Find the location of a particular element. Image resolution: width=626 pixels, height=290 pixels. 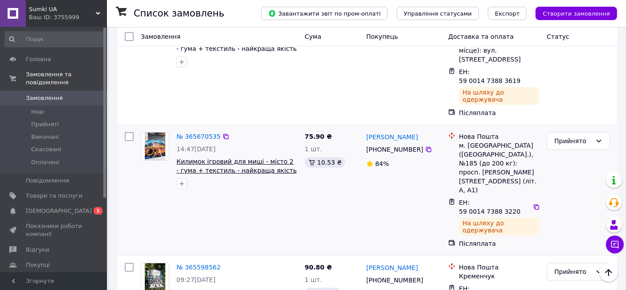

span: 75.90 ₴ is located at coordinates (318, 136).